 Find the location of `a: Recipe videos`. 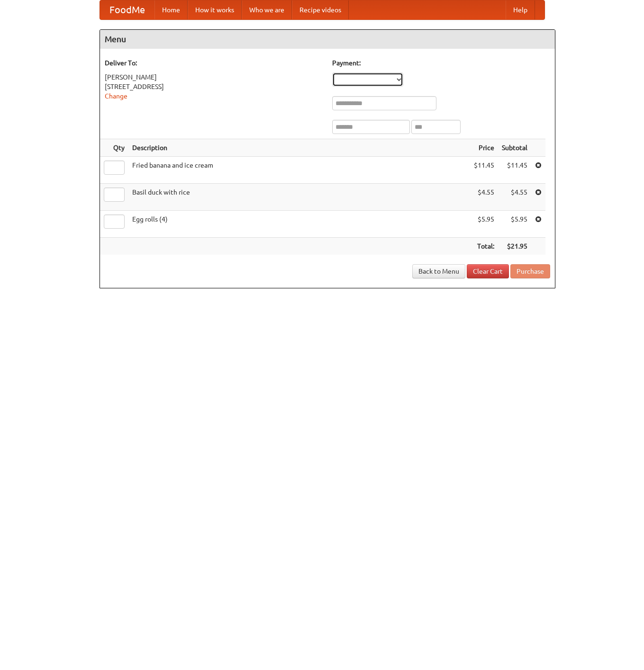

a: Recipe videos is located at coordinates (320, 10).